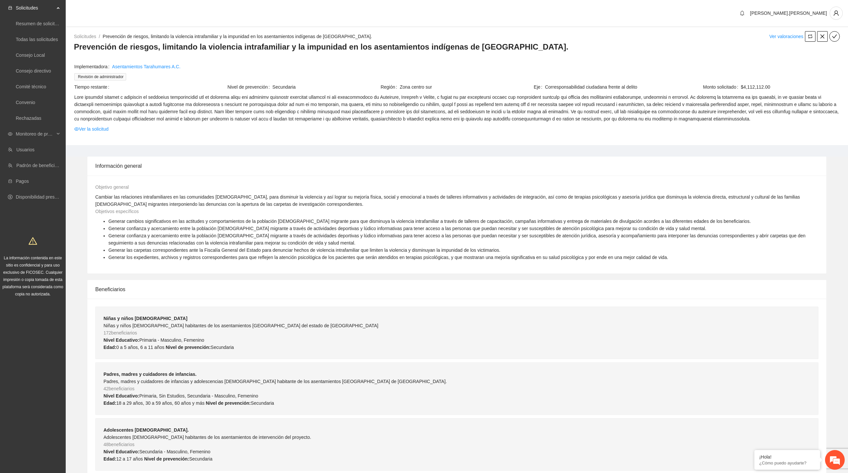  Describe the element at coordinates (615, 87) in the screenshot. I see `span: Corresponsabilidad ciudadana frente al delito` at that location.